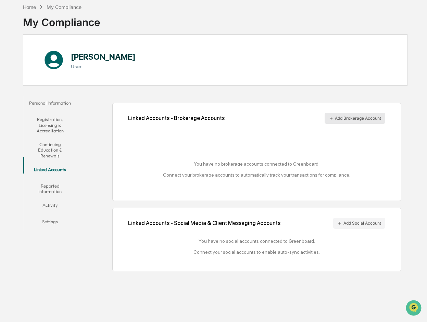 Image resolution: width=427 pixels, height=322 pixels. Describe the element at coordinates (50, 206) in the screenshot. I see `button: Activity` at that location.